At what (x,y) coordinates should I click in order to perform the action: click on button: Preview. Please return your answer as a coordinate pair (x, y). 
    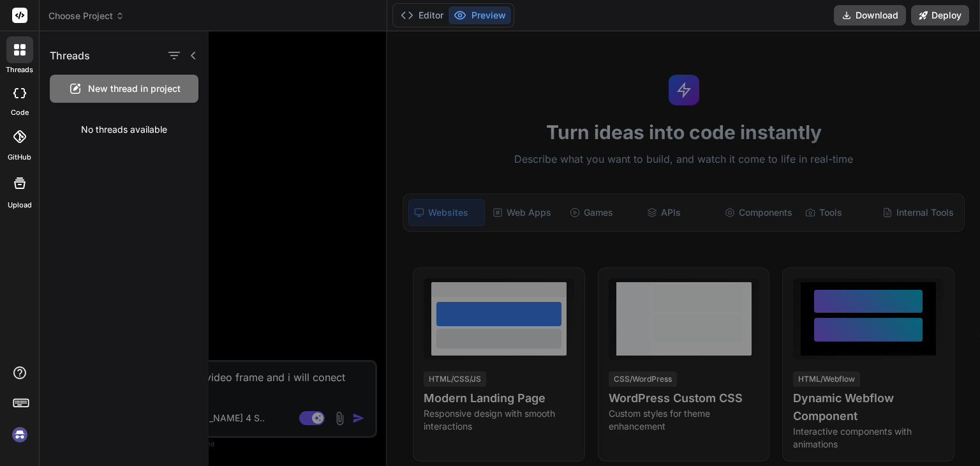
    Looking at the image, I should click on (480, 15).